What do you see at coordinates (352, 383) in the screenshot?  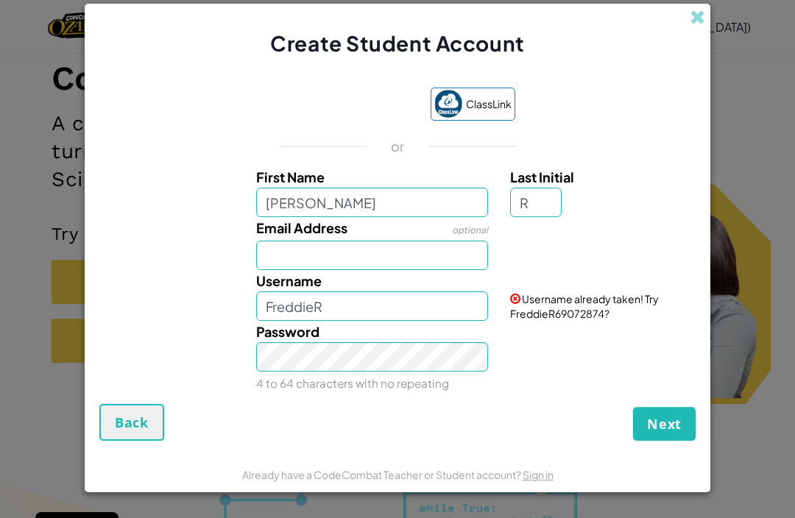 I see `small: 4 to 64 characters with no repeating` at bounding box center [352, 383].